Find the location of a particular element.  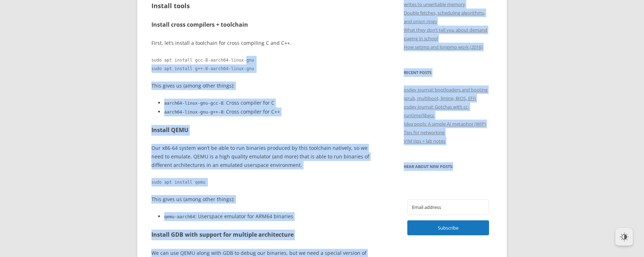

h3: Install GDB with support for multiple architecture is located at coordinates (262, 235).